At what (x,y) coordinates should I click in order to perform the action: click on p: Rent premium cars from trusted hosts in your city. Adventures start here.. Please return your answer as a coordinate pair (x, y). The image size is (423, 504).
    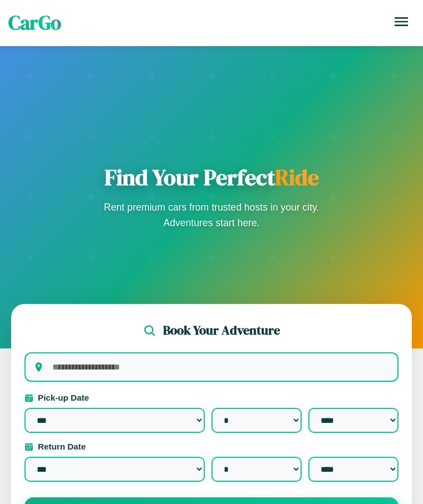
    Looking at the image, I should click on (211, 215).